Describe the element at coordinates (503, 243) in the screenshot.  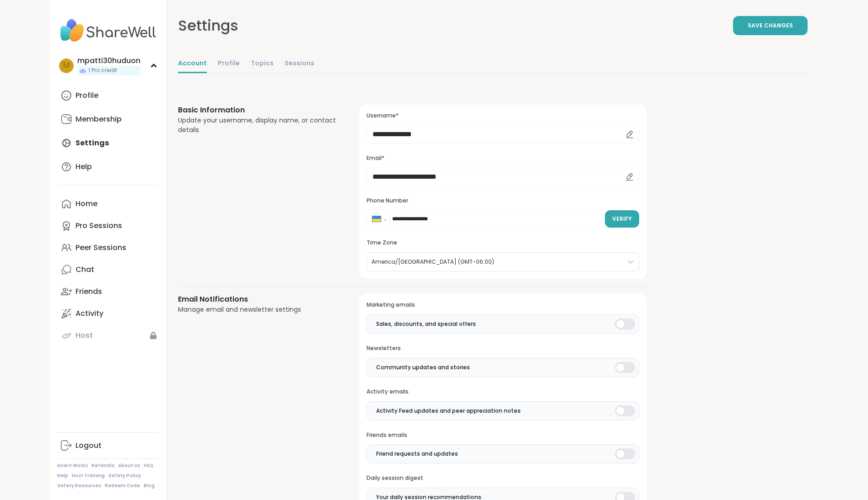
I see `h3: Time Zone` at that location.